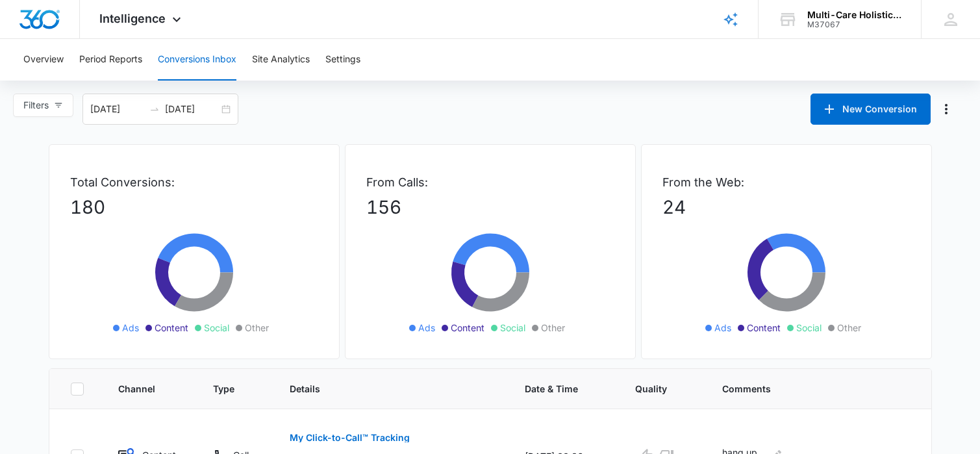 The width and height of the screenshot is (980, 454). What do you see at coordinates (154, 109) in the screenshot?
I see `span: swap-right` at bounding box center [154, 109].